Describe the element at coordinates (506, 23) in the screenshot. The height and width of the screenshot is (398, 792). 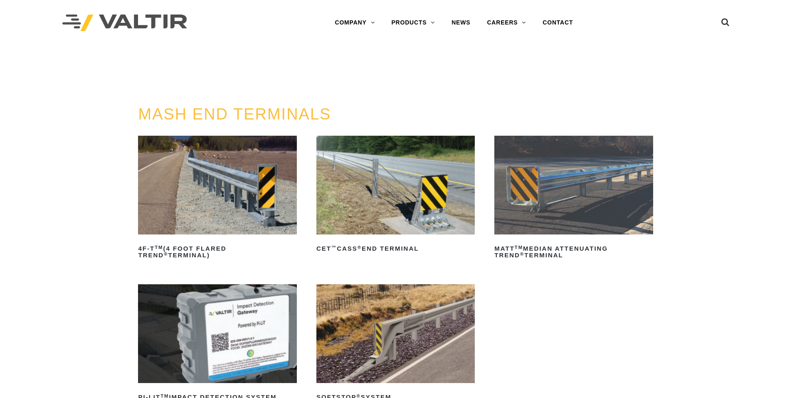
I see `a: CAREERS` at that location.